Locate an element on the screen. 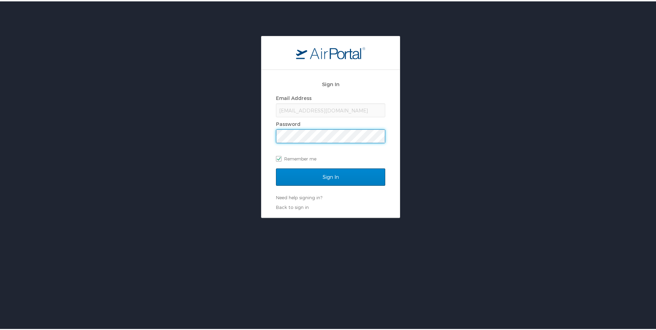 The height and width of the screenshot is (330, 656). label: Password is located at coordinates (288, 122).